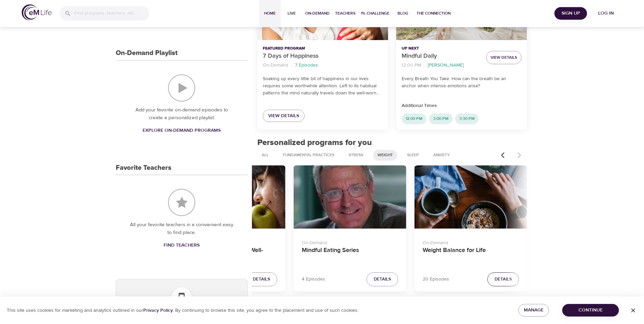  I want to click on p: Additional Times, so click(461, 106).